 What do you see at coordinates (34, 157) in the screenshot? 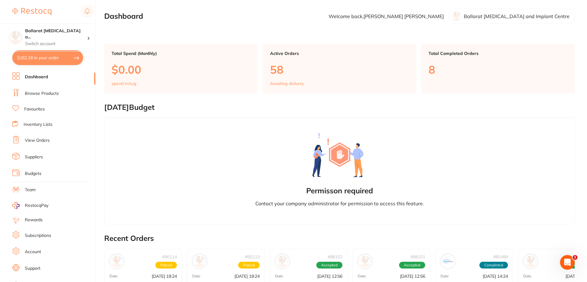
I see `a: Suppliers` at bounding box center [34, 157].